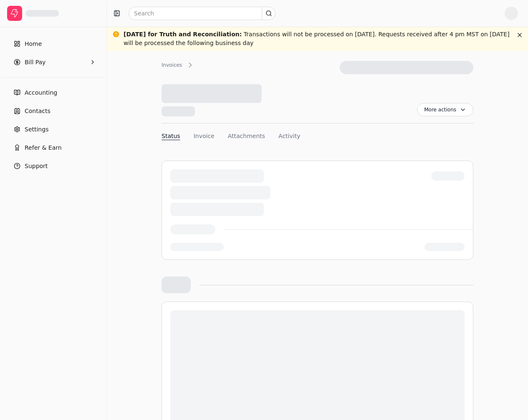 The height and width of the screenshot is (420, 528). I want to click on a: Settings, so click(53, 129).